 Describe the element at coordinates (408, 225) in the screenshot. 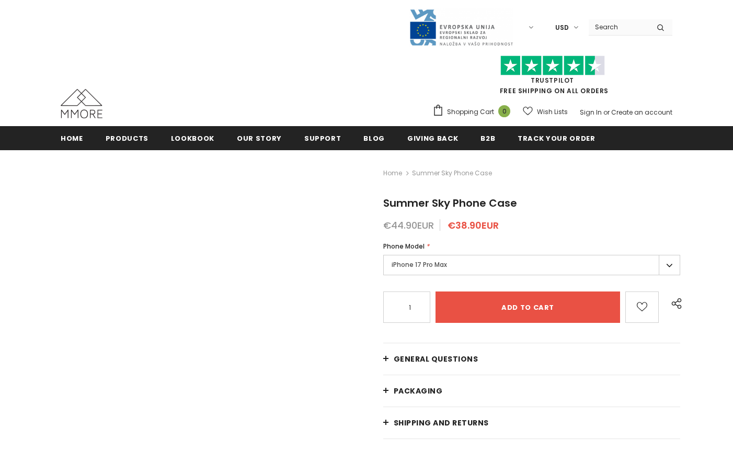

I see `span: €44.90EUR` at that location.